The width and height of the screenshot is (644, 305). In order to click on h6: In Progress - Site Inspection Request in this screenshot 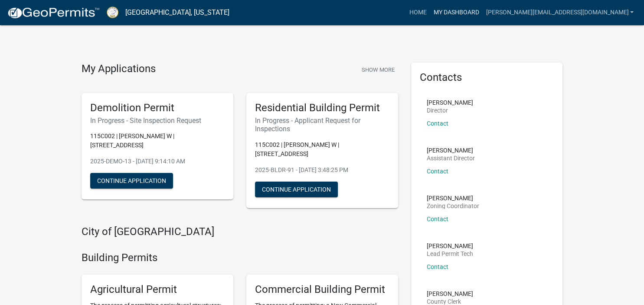, I will do `click(157, 120)`.